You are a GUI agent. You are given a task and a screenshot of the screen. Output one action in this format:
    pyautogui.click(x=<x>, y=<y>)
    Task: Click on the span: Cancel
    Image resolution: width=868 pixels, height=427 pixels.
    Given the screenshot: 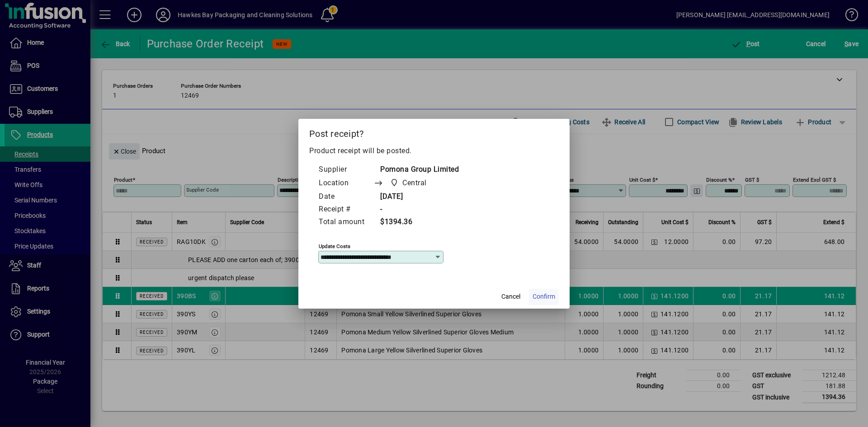 What is the action you would take?
    pyautogui.click(x=511, y=297)
    